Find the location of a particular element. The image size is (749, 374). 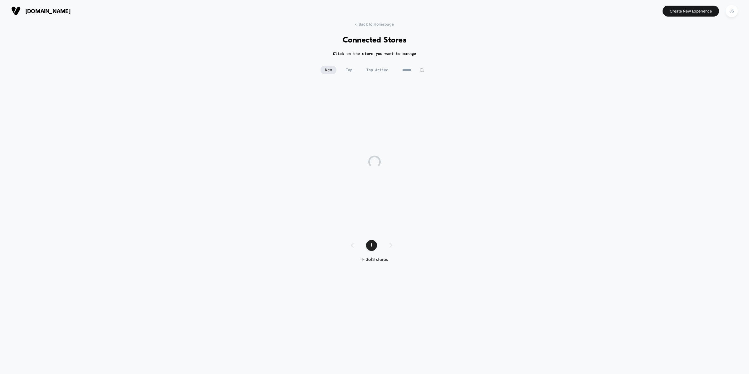

button: Create New Experience is located at coordinates (691, 11).